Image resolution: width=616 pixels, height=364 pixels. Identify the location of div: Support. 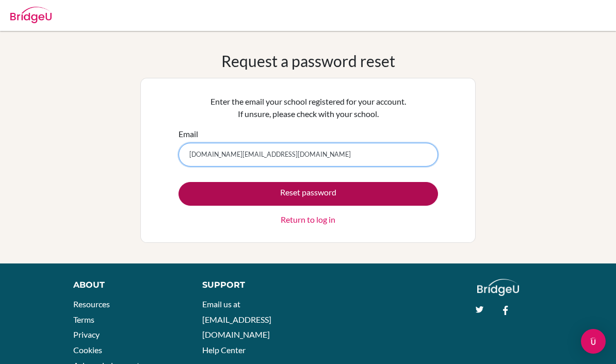
(250, 285).